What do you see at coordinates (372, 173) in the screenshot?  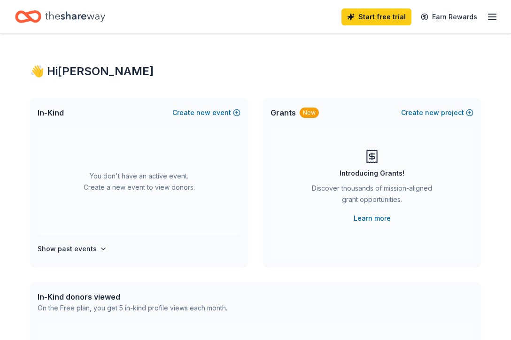 I see `div: Introducing Grants!` at bounding box center [372, 173].